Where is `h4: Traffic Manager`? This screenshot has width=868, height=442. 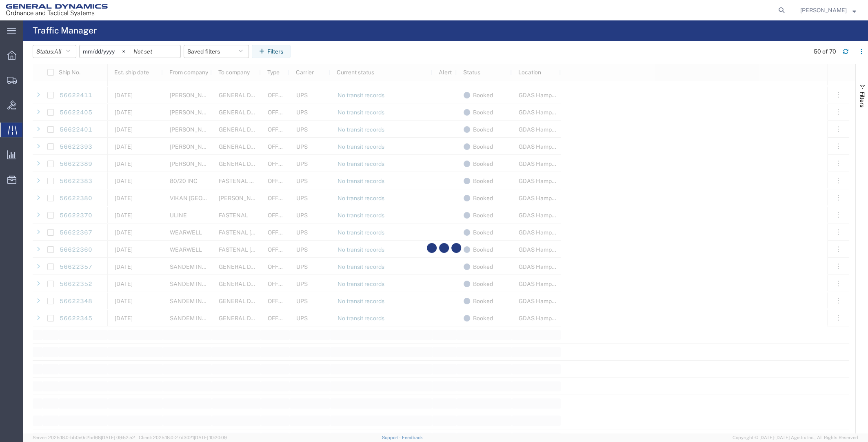 h4: Traffic Manager is located at coordinates (64, 30).